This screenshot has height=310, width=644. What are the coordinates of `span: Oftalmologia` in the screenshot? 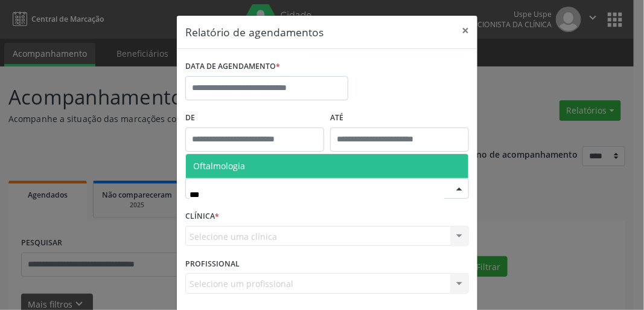 It's located at (219, 166).